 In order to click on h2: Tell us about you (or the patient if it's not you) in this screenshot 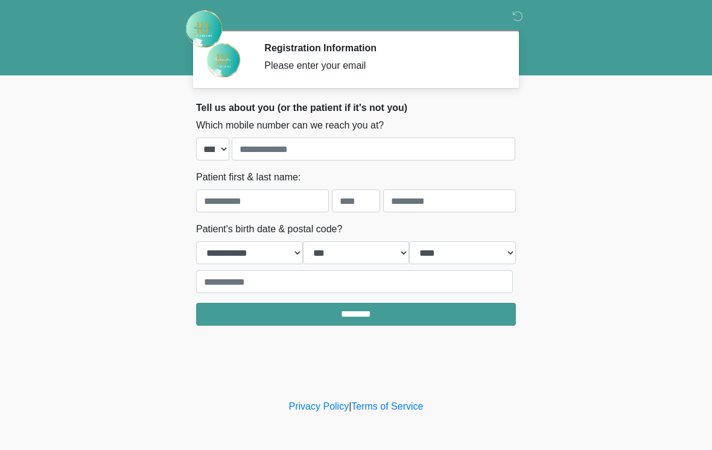, I will do `click(356, 107)`.